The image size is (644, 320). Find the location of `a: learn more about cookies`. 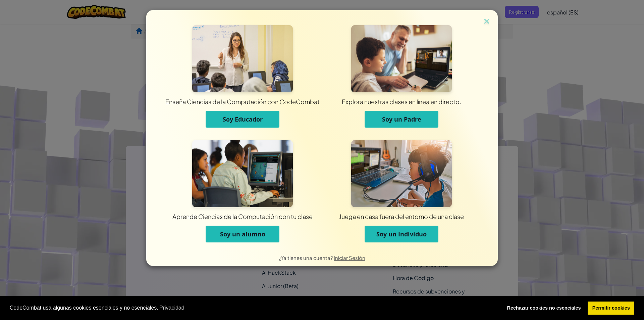

a: learn more about cookies is located at coordinates (172, 308).